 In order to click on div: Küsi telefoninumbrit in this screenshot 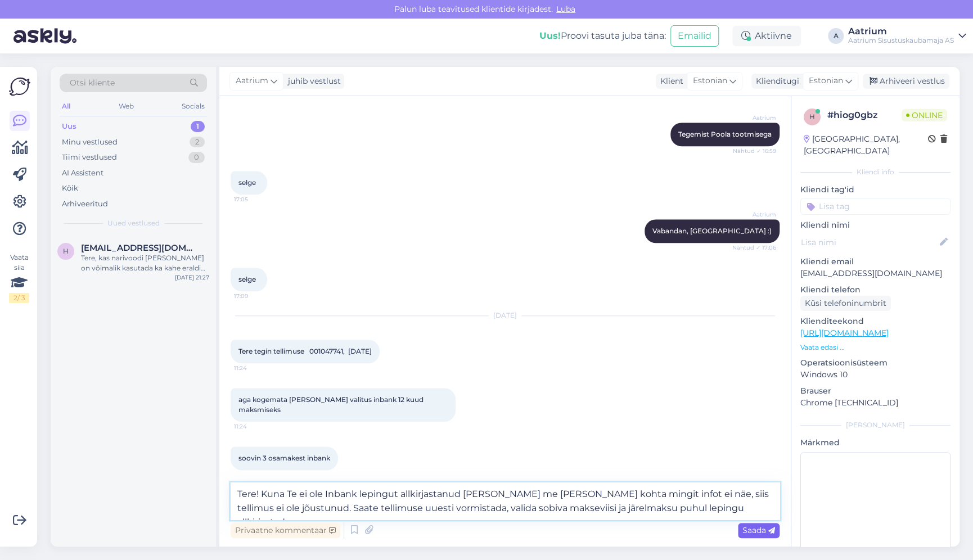, I will do `click(845, 303)`.